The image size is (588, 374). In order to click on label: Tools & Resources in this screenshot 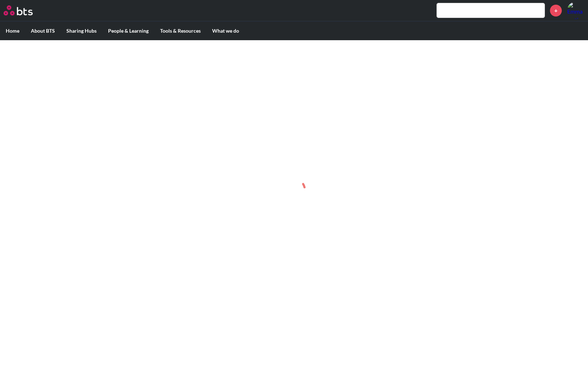, I will do `click(180, 31)`.